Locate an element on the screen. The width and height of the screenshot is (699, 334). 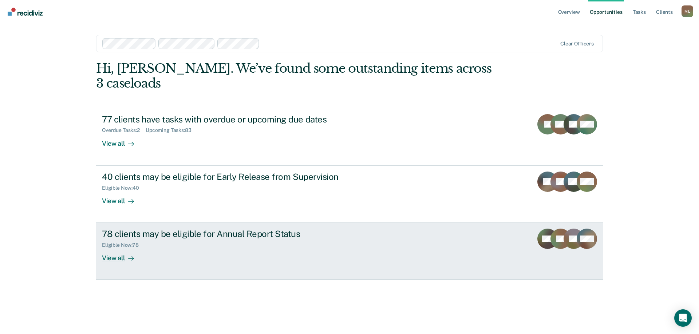
div: Overdue Tasks : 2 is located at coordinates (124, 130).